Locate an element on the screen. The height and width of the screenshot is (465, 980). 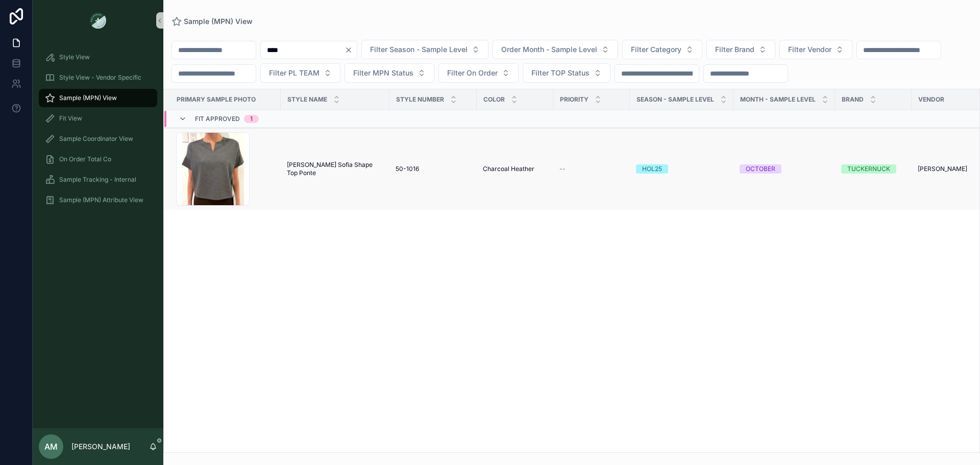
span: On Order Total Co is located at coordinates (85, 159).